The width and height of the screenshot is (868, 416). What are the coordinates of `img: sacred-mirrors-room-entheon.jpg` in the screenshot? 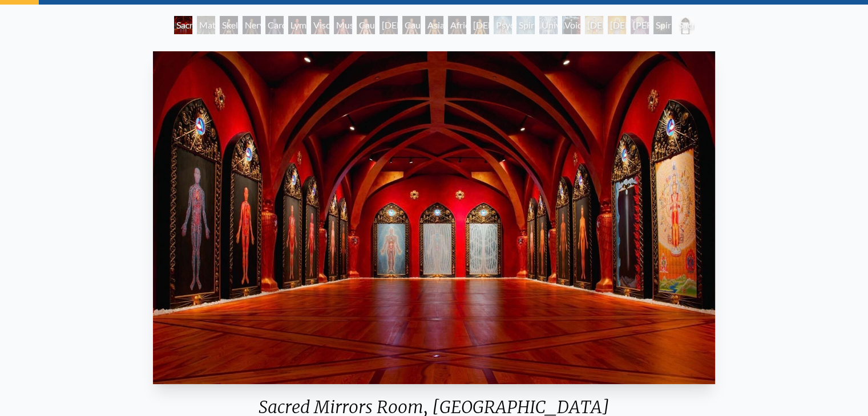 It's located at (434, 218).